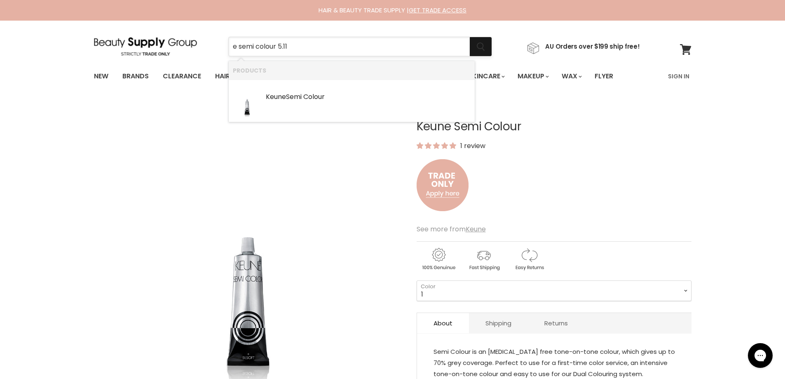 This screenshot has height=379, width=785. What do you see at coordinates (294, 96) in the screenshot?
I see `b: Semi` at bounding box center [294, 96].